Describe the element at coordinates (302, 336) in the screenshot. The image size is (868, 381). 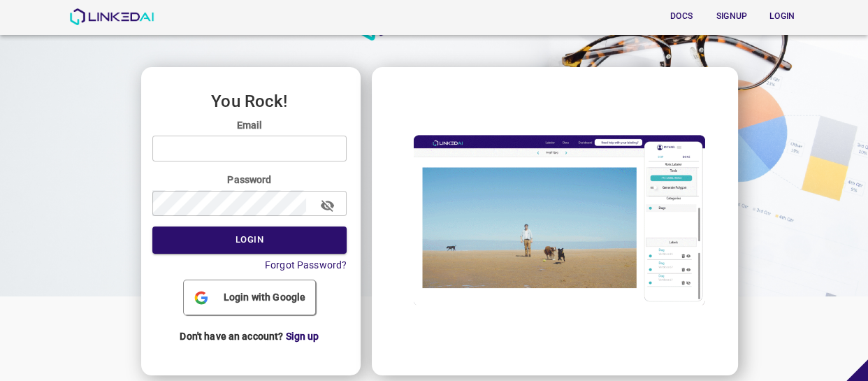
I see `span: Sign up` at that location.